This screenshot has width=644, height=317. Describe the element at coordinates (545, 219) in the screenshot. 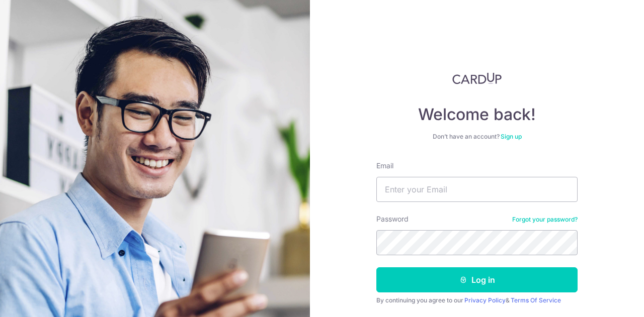

I see `a: Forgot your password?` at that location.